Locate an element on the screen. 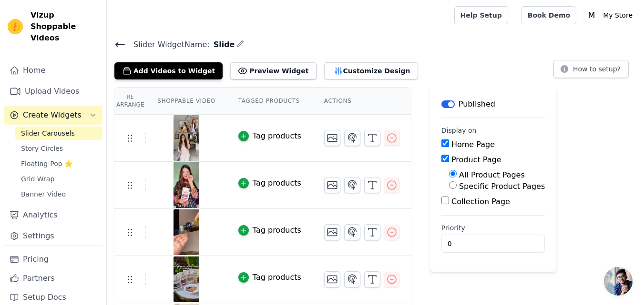  a: Pricing is located at coordinates (53, 259).